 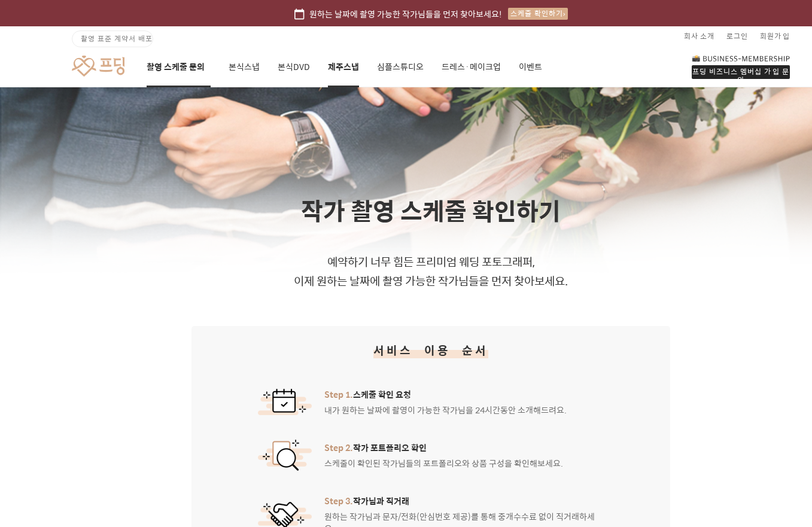 I want to click on a: 로그인, so click(x=737, y=36).